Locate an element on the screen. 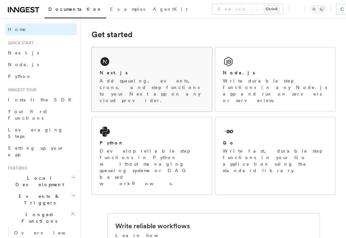 The width and height of the screenshot is (346, 238). kbd: Ctrl+K is located at coordinates (271, 9).